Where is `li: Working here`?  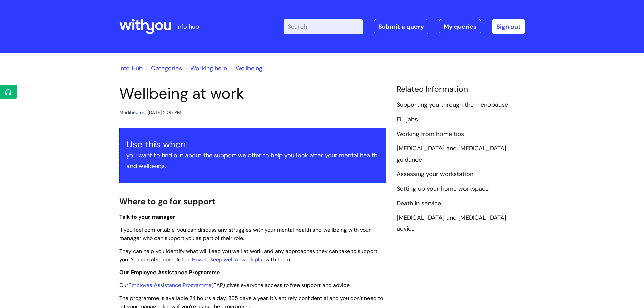 li: Working here is located at coordinates (205, 68).